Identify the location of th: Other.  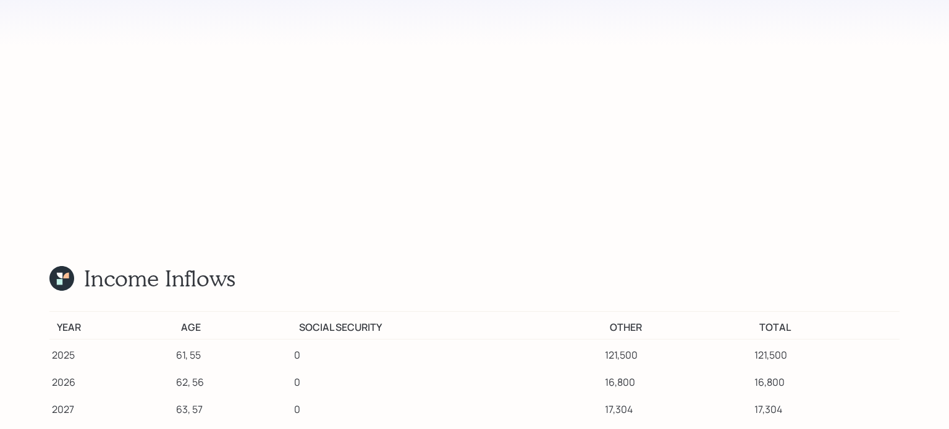
(677, 326).